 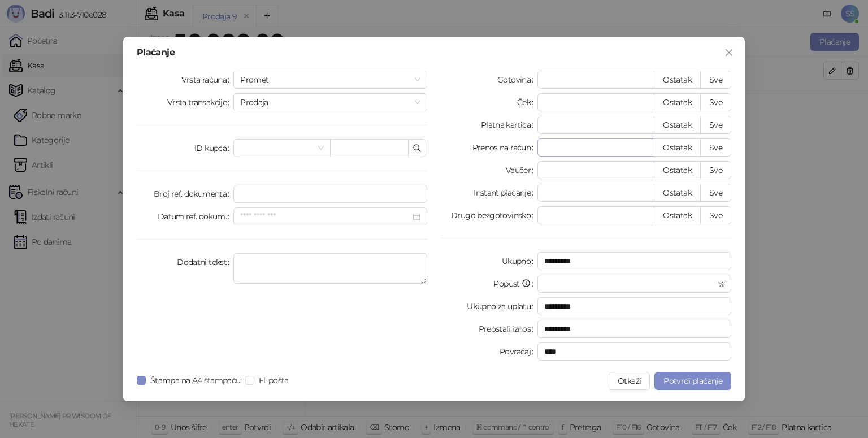 I want to click on span: Prodaja, so click(x=330, y=102).